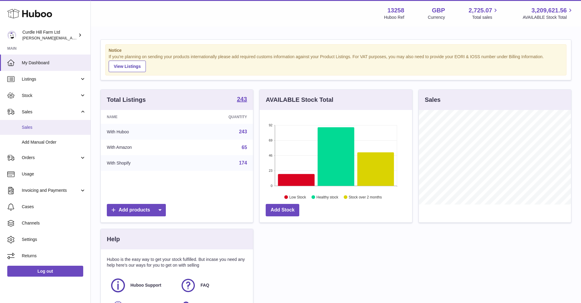 The height and width of the screenshot is (303, 581). I want to click on span: My Dashboard, so click(54, 63).